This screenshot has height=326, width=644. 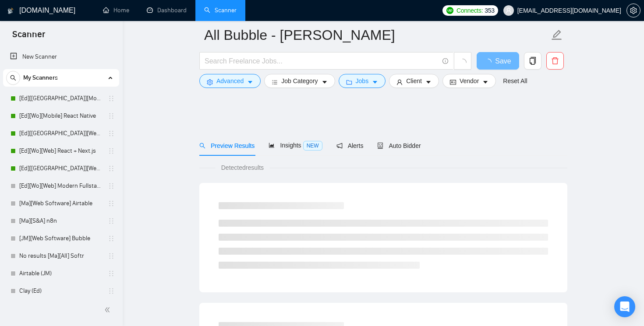 I want to click on span: Jobs, so click(x=362, y=81).